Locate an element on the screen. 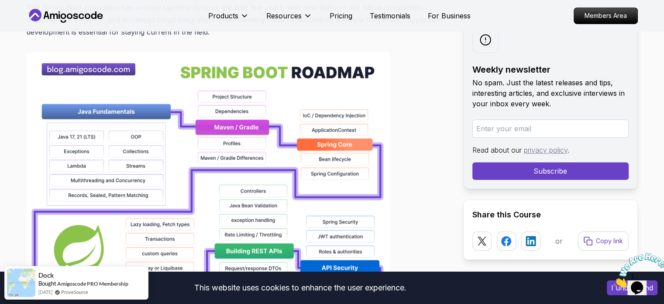 The image size is (664, 304). img: Chat attention grabber is located at coordinates (31, 21).